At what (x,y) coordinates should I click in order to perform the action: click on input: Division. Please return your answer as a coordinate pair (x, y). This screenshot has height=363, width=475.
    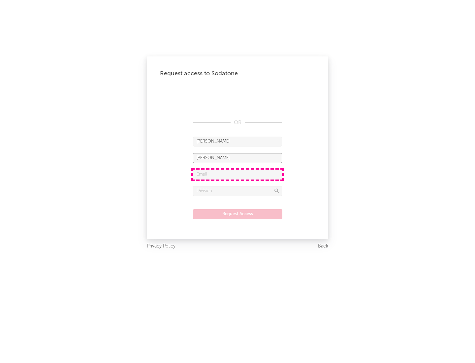
    Looking at the image, I should click on (237, 191).